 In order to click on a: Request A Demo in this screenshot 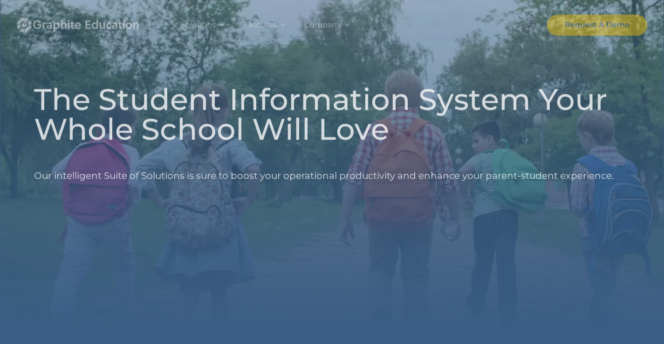, I will do `click(597, 25)`.